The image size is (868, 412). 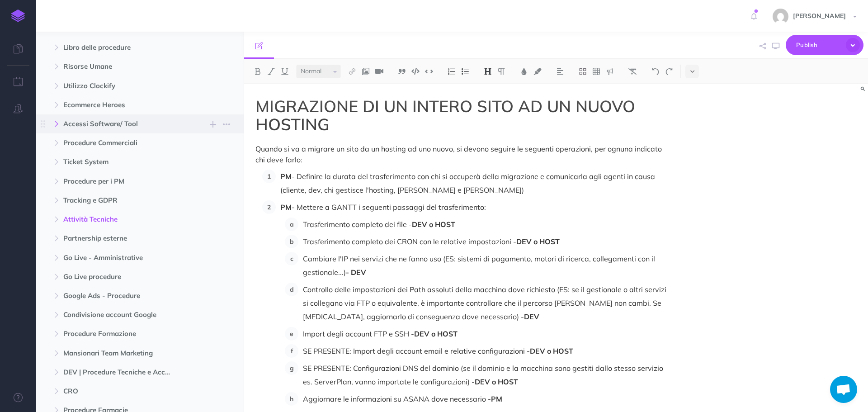 I want to click on p: Quando si va a migrare un sito da un hosting ad uno nuovo, si devono seguire le seguenti operazio..., so click(x=463, y=154).